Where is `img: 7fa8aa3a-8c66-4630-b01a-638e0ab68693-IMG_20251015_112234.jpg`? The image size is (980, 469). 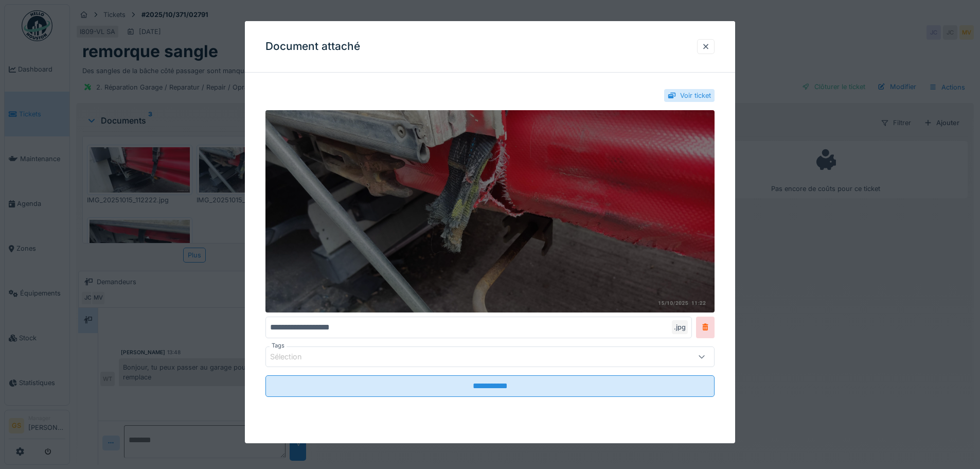
img: 7fa8aa3a-8c66-4630-b01a-638e0ab68693-IMG_20251015_112234.jpg is located at coordinates (490, 211).